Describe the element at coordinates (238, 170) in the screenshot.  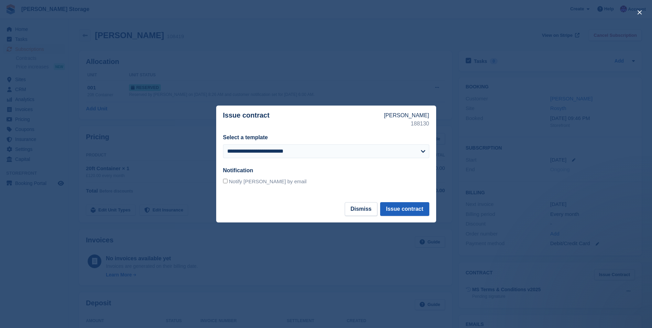
I see `label: Notification` at that location.